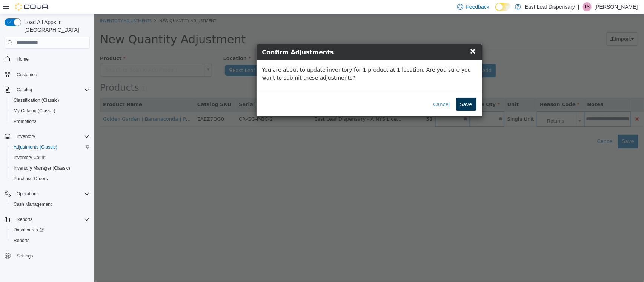 The image size is (644, 282). What do you see at coordinates (47, 165) in the screenshot?
I see `nav: Complex example` at bounding box center [47, 165].